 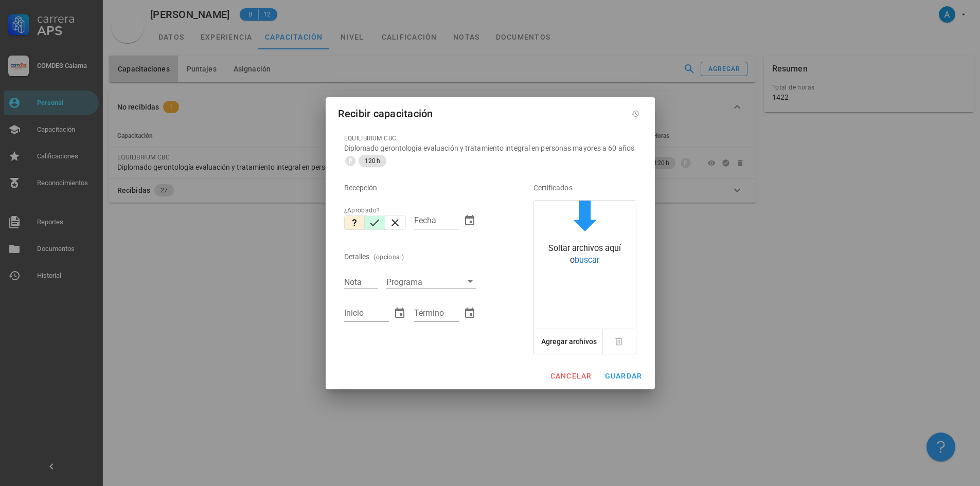 I want to click on div: Soltar archivos aquí o, so click(x=585, y=254).